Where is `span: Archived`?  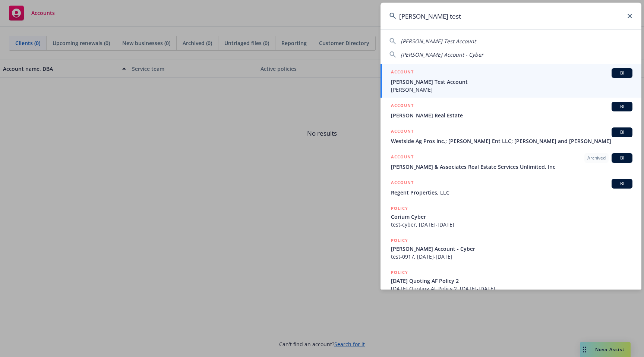
span: Archived is located at coordinates (596, 158).